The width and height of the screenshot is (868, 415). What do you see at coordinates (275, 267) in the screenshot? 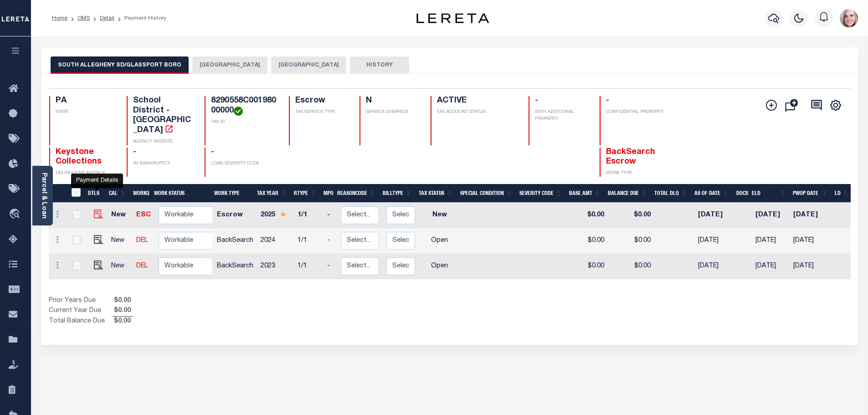
I see `td: 2023` at bounding box center [275, 267].